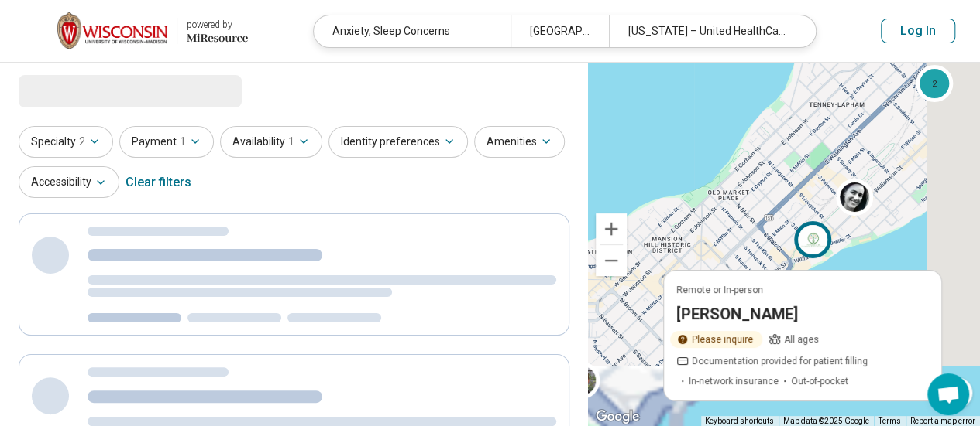 The width and height of the screenshot is (980, 426). I want to click on div: Open chat, so click(948, 394).